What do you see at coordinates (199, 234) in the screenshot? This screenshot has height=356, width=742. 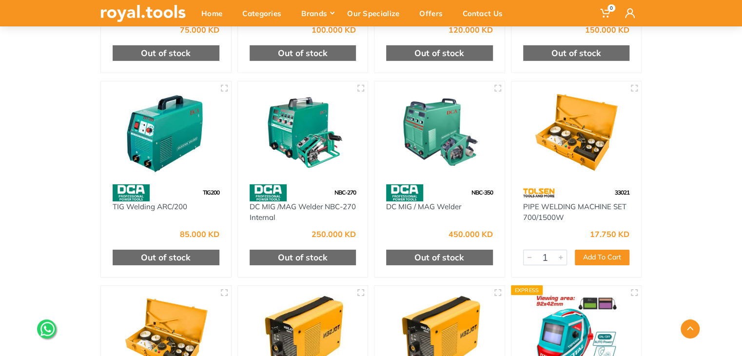 I see `div: 85.000 KD` at bounding box center [199, 234].